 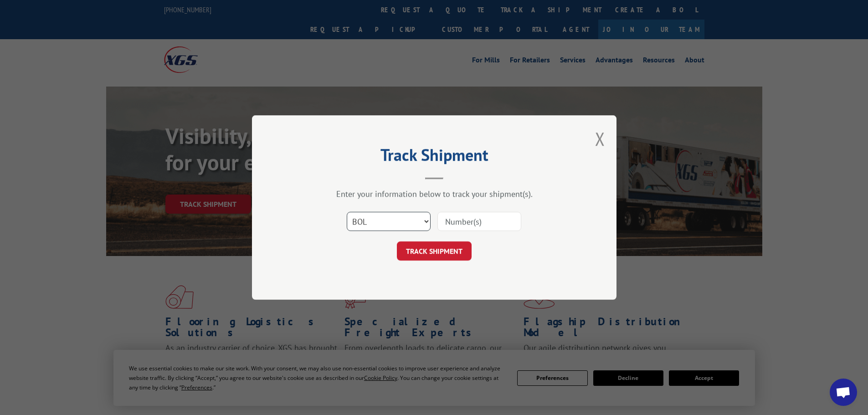 I want to click on h2: Track Shipment, so click(x=434, y=157).